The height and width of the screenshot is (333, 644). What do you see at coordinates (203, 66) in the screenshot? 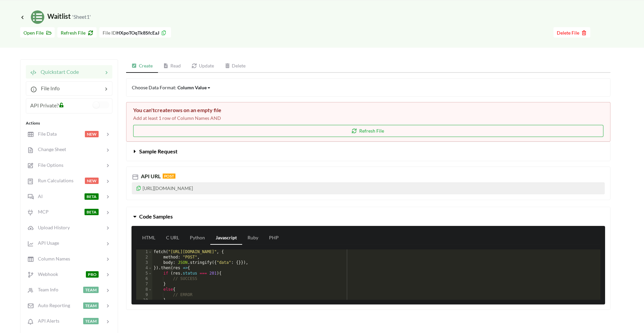
I see `a: Update` at bounding box center [203, 66].